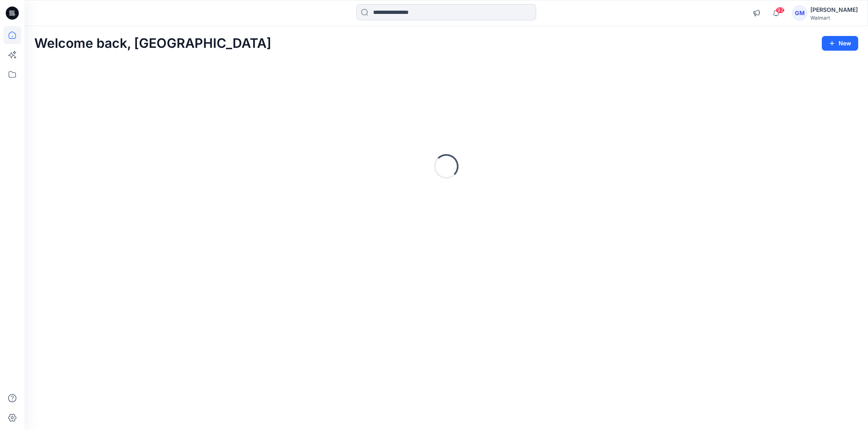 This screenshot has height=430, width=868. What do you see at coordinates (800, 13) in the screenshot?
I see `div: GM` at bounding box center [800, 13].